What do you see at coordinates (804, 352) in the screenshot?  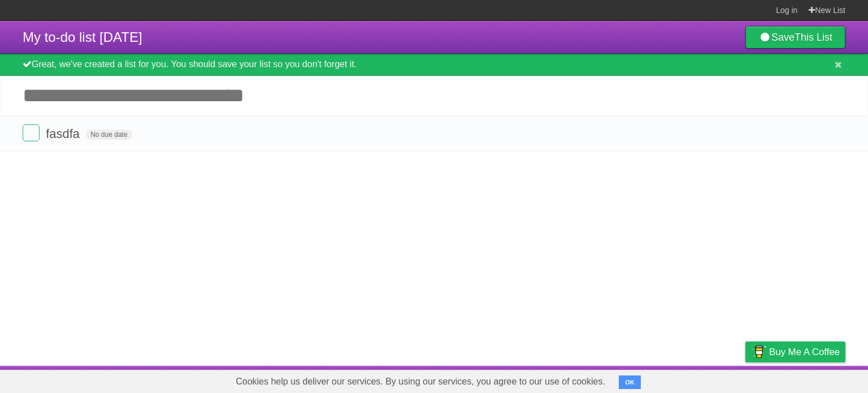 I see `span: Buy me a coffee` at bounding box center [804, 352].